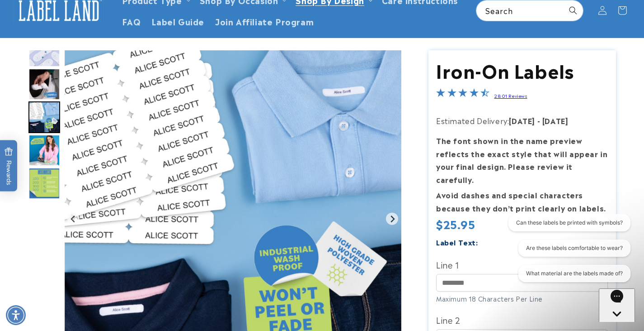 This screenshot has width=644, height=331. Describe the element at coordinates (522, 121) in the screenshot. I see `p: Estimated Delivery:` at that location.